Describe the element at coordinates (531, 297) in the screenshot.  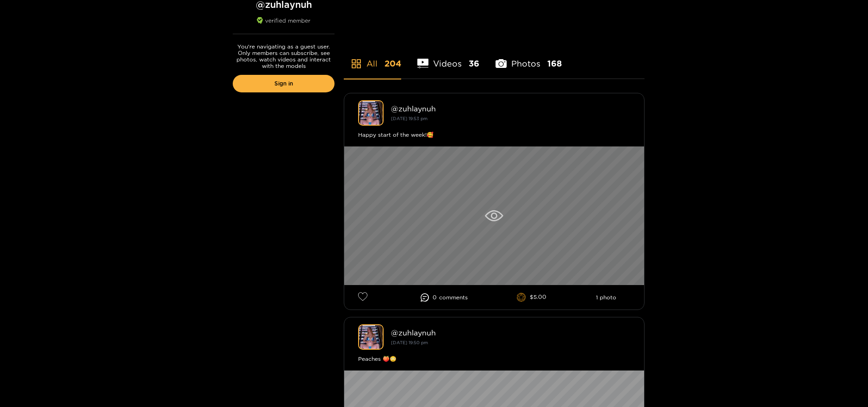
I see `li: $5.00` at that location.